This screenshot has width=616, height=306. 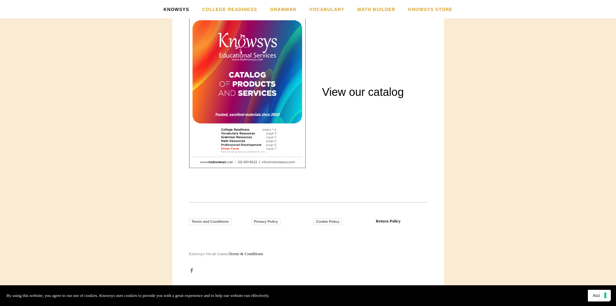 What do you see at coordinates (138, 295) in the screenshot?
I see `p: By using this website, you agree to our use of cookies. Knowsys uses cookies to provide you with ...` at bounding box center [138, 295].